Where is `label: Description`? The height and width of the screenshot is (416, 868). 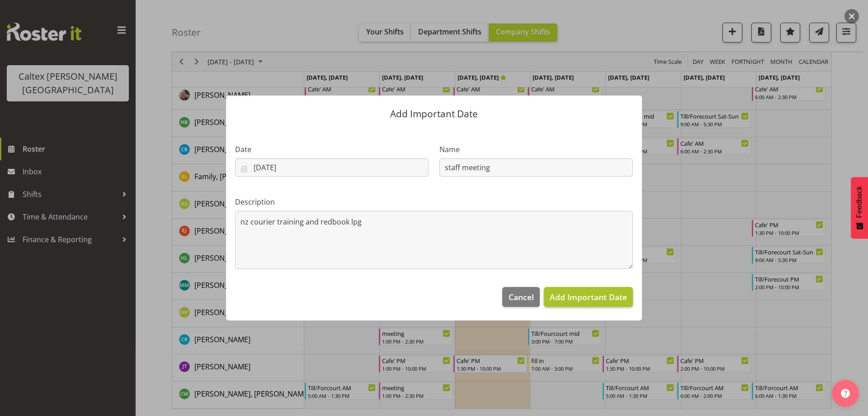
label: Description is located at coordinates (434, 202).